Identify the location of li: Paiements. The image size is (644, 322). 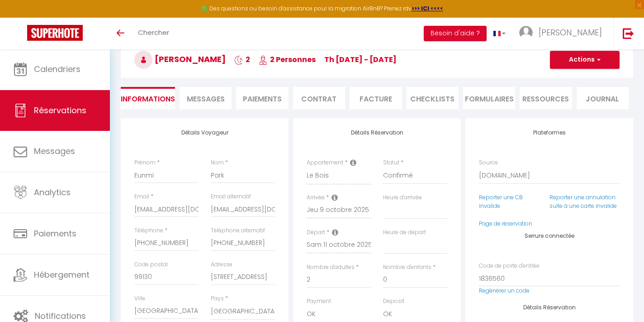
(262, 98).